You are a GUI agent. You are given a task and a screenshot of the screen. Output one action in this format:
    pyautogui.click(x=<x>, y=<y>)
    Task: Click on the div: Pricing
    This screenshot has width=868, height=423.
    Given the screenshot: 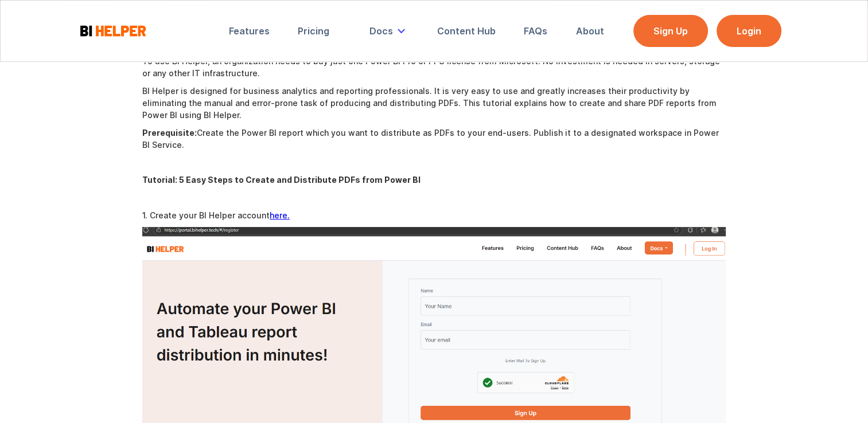 What is the action you would take?
    pyautogui.click(x=313, y=31)
    